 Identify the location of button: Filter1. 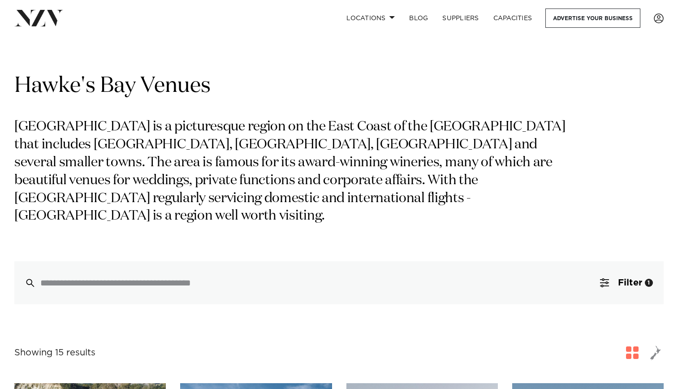
(627, 283).